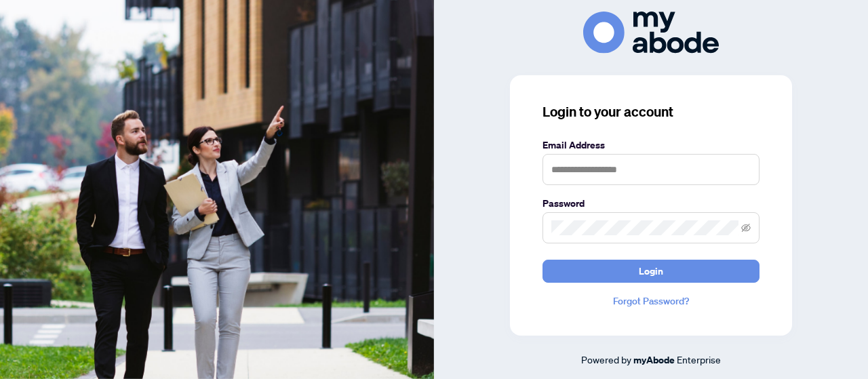 The image size is (868, 379). Describe the element at coordinates (651, 271) in the screenshot. I see `span: Login` at that location.